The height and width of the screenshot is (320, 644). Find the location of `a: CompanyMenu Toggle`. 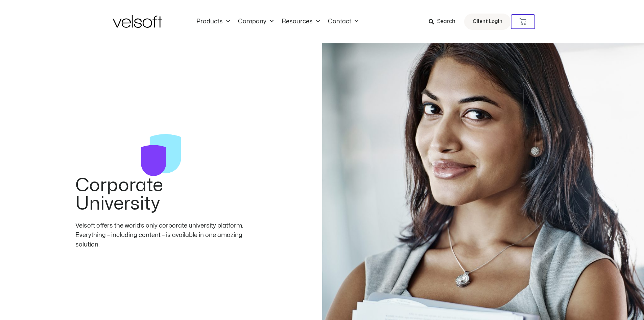

a: CompanyMenu Toggle is located at coordinates (256, 22).